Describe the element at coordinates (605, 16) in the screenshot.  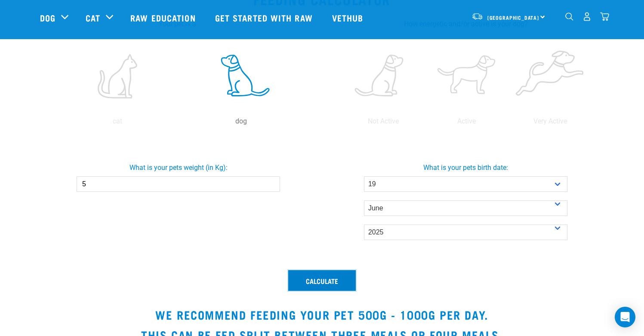
I see `img: home-icon@2x.png` at that location.